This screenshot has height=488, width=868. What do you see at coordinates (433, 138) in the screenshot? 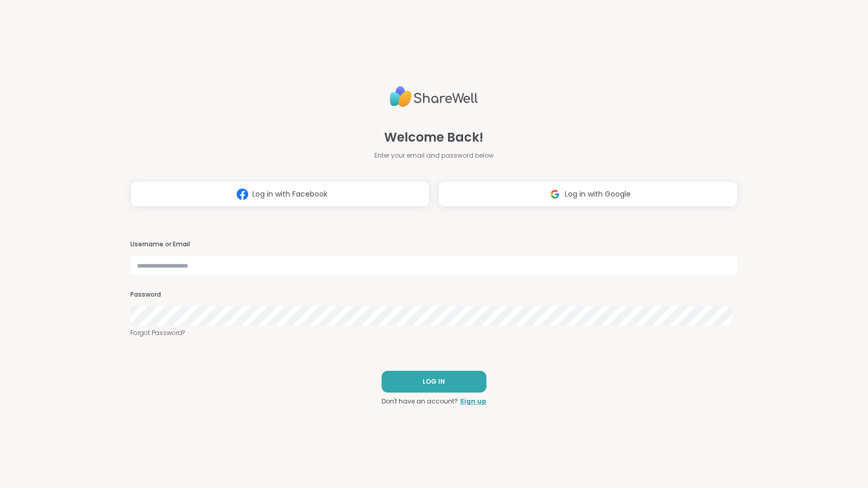
I see `span: Welcome Back!` at bounding box center [433, 138].